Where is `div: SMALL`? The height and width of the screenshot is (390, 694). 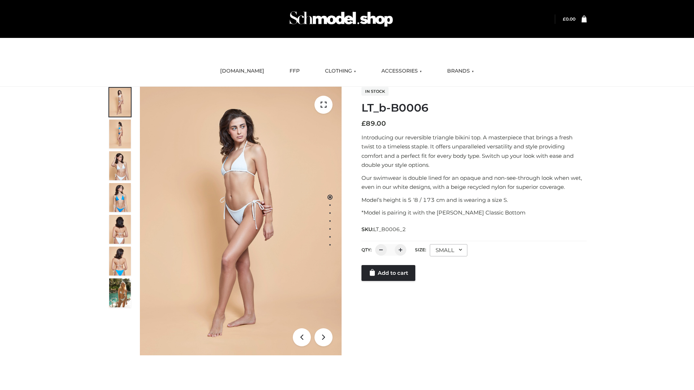 div: SMALL is located at coordinates (448, 250).